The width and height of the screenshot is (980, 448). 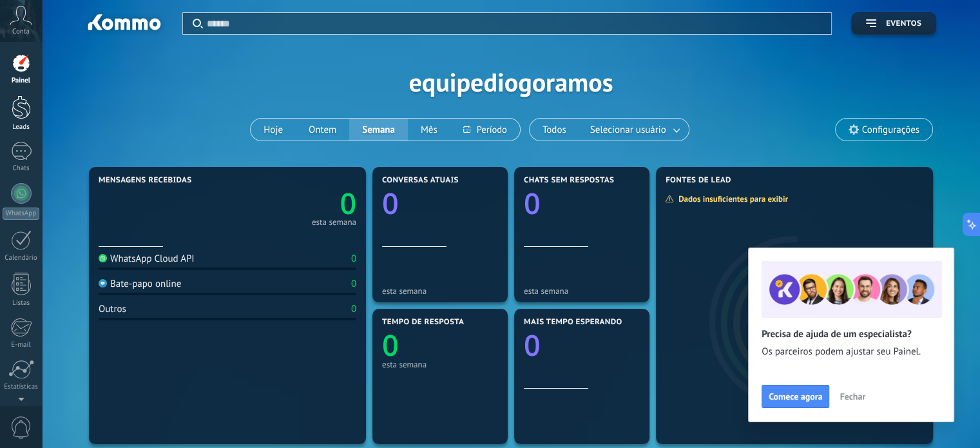 I want to click on div: Chats, so click(x=21, y=168).